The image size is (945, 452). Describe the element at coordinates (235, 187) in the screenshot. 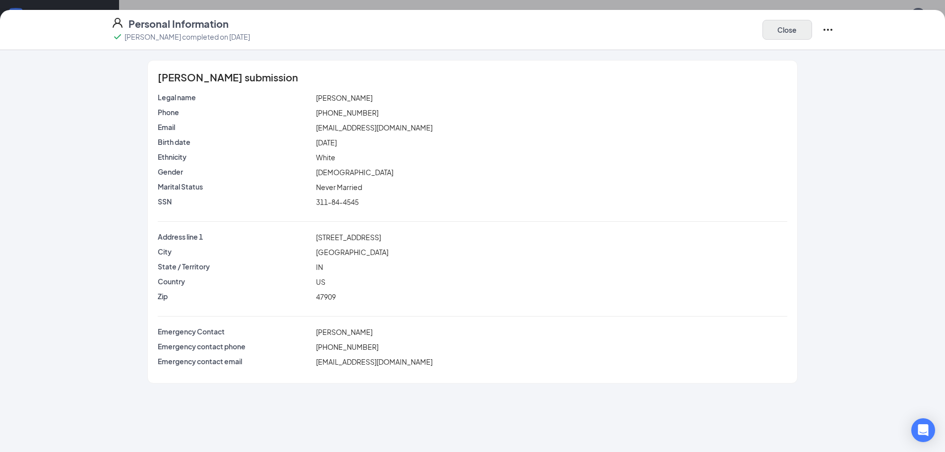

I see `p: Marital Status` at that location.